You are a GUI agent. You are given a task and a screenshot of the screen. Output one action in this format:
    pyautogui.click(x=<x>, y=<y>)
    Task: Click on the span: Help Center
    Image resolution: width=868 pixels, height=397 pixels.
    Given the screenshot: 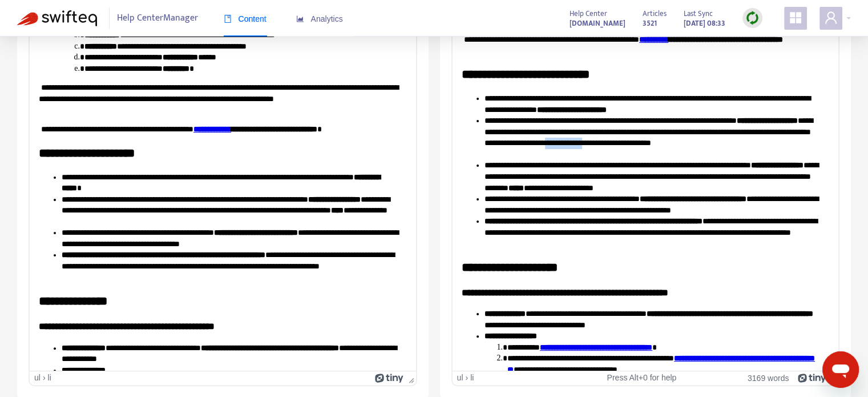 What is the action you would take?
    pyautogui.click(x=589, y=13)
    